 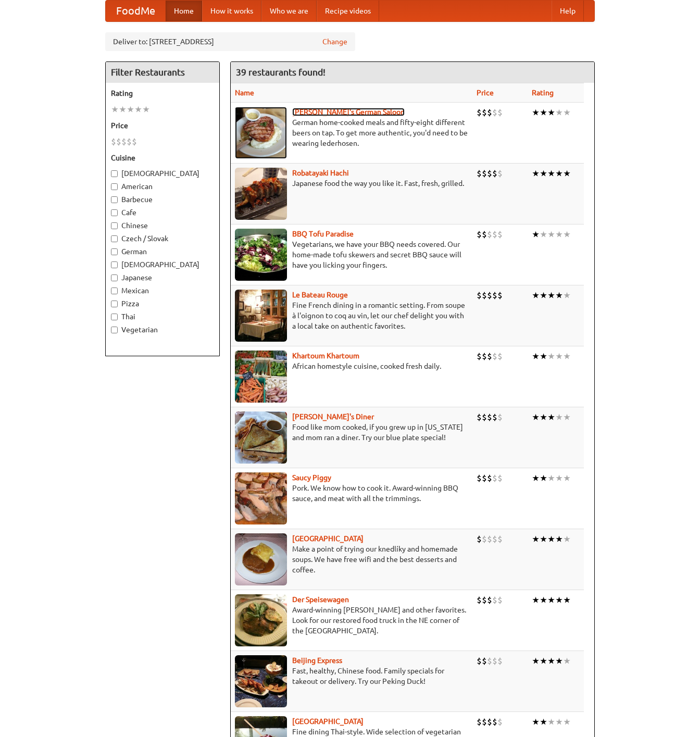 What do you see at coordinates (351, 676) in the screenshot?
I see `p: Fast, healthy, Chinese food. Family specials for takeout or delivery. Try our Peking Duck!` at bounding box center [351, 676].